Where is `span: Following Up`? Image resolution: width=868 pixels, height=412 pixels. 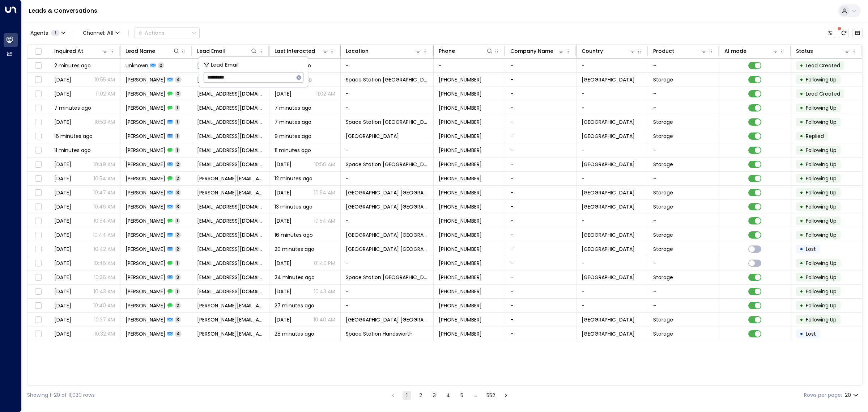
span: Following Up is located at coordinates (821, 207).